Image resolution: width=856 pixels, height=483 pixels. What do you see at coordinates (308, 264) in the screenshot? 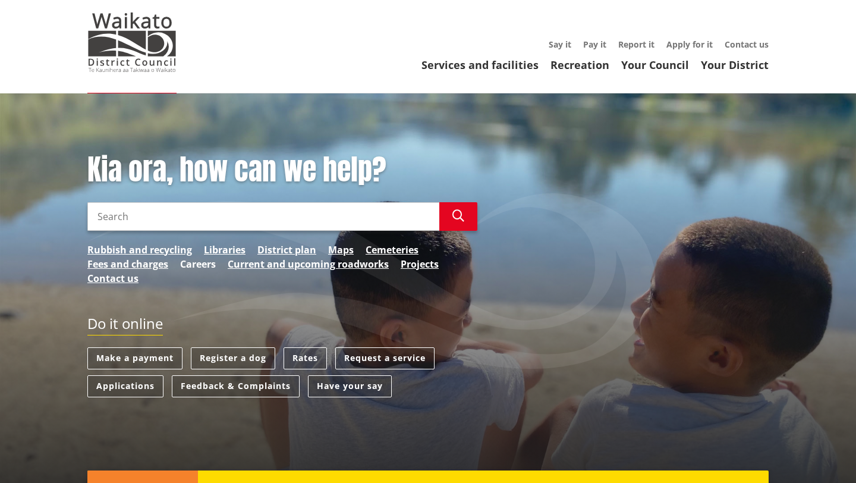
I see `a: Current and upcoming roadworks` at bounding box center [308, 264].